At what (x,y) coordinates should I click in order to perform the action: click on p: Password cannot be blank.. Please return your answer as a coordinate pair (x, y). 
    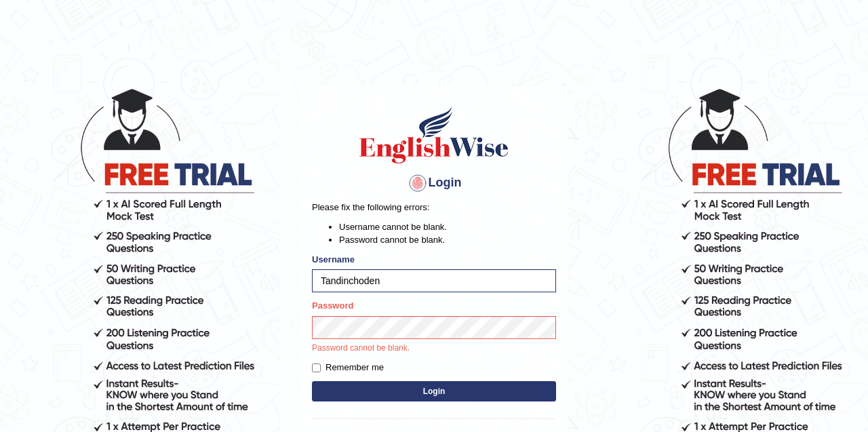
    Looking at the image, I should click on (434, 349).